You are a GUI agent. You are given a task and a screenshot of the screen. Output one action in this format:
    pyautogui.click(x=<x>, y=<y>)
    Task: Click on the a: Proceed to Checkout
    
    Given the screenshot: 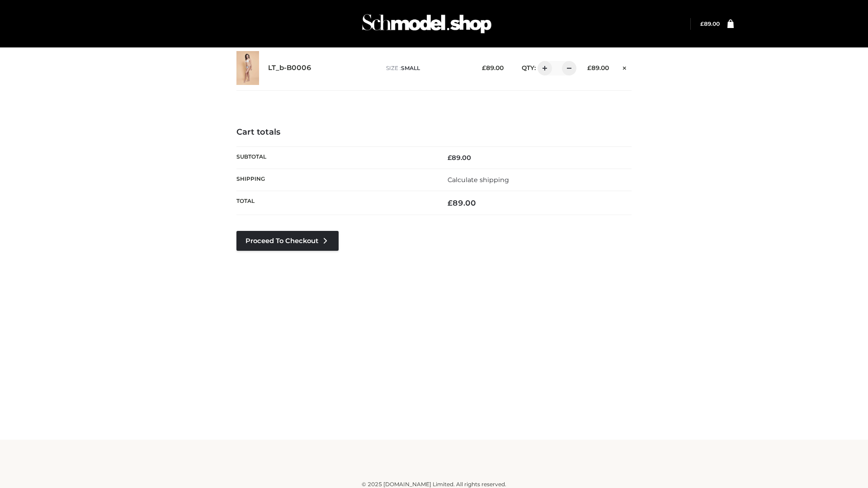 What is the action you would take?
    pyautogui.click(x=287, y=241)
    